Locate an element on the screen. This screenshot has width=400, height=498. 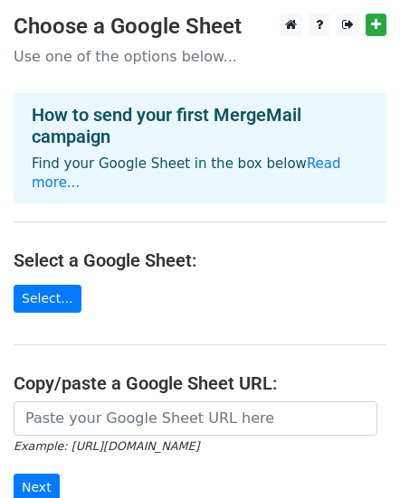
h4: Select a Google Sheet: is located at coordinates (200, 261).